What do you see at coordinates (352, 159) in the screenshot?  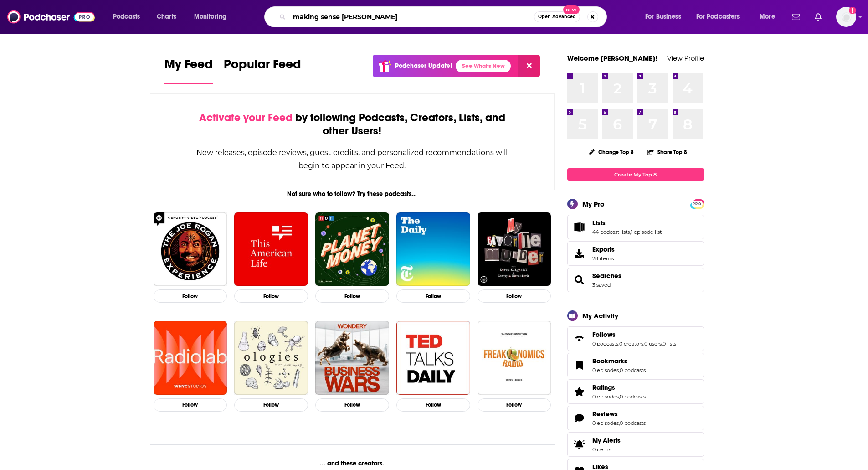 I see `div: New releases, episode reviews, guest credits, and personalized recommendations will begin to appe...` at bounding box center [352, 159].